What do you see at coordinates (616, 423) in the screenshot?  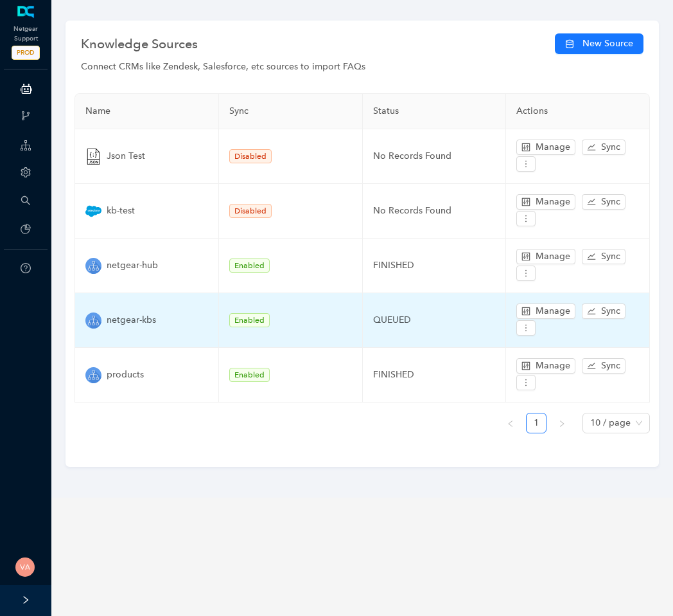 I see `div: Page Size` at bounding box center [616, 423].